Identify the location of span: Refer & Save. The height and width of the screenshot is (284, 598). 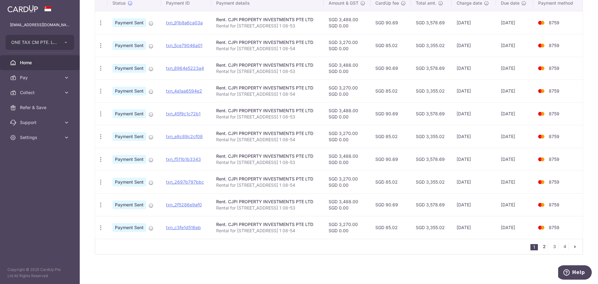
(40, 107).